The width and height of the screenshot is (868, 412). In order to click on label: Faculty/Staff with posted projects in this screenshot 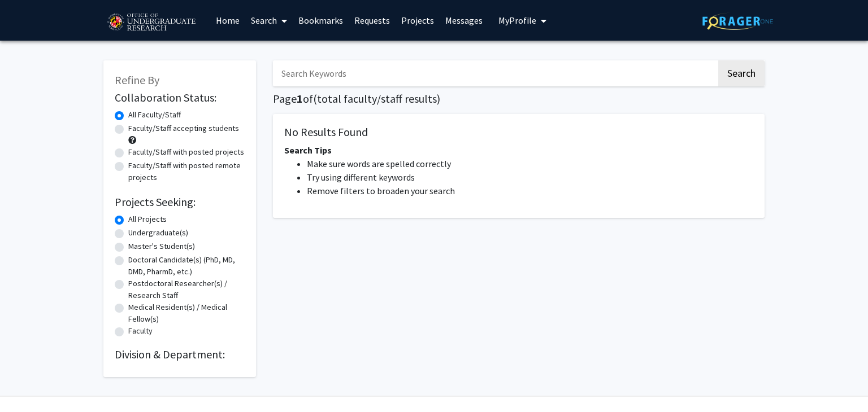, I will do `click(186, 152)`.